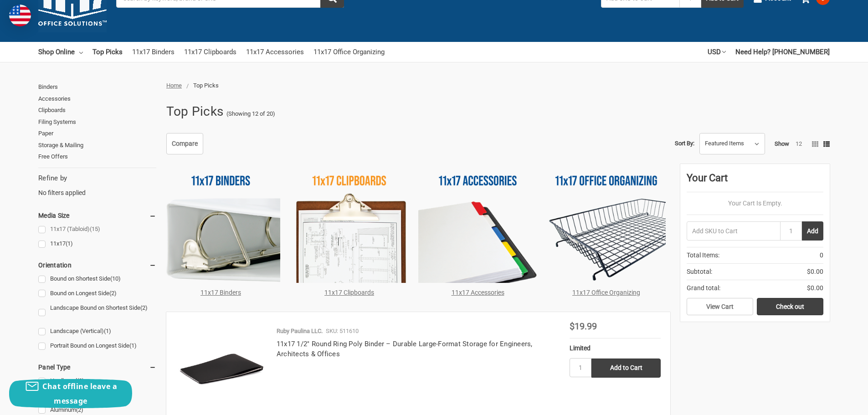 Image resolution: width=868 pixels, height=415 pixels. I want to click on a: Binders, so click(97, 87).